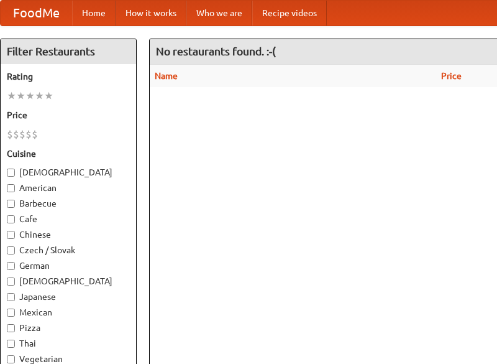 This screenshot has width=497, height=364. I want to click on label: Japanese, so click(68, 296).